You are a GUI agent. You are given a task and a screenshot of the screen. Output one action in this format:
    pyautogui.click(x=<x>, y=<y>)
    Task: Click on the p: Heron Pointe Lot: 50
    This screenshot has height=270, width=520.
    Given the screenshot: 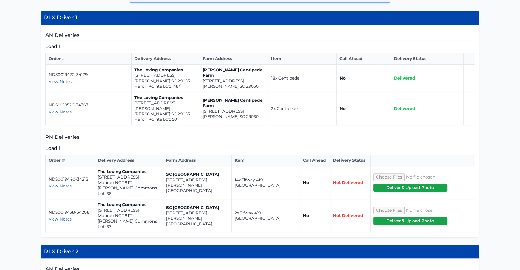 What is the action you would take?
    pyautogui.click(x=165, y=120)
    